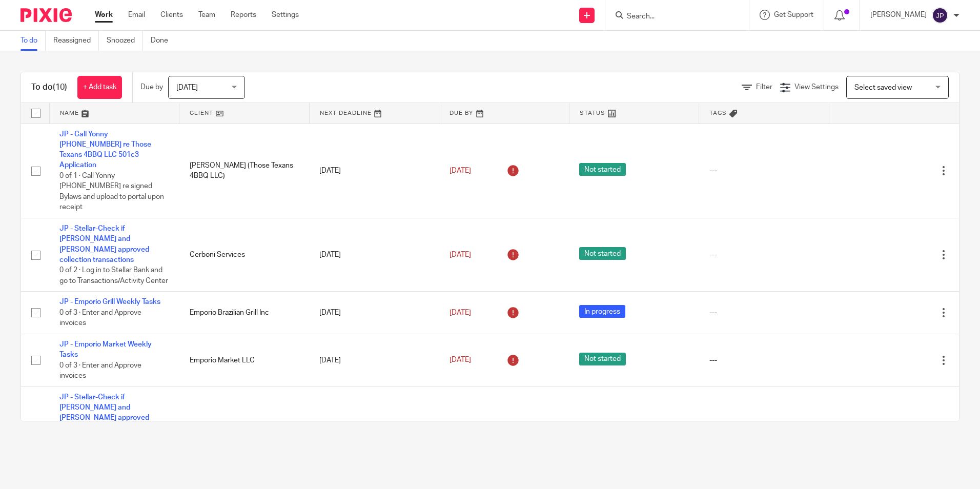 This screenshot has height=489, width=980. I want to click on span: Tags, so click(718, 113).